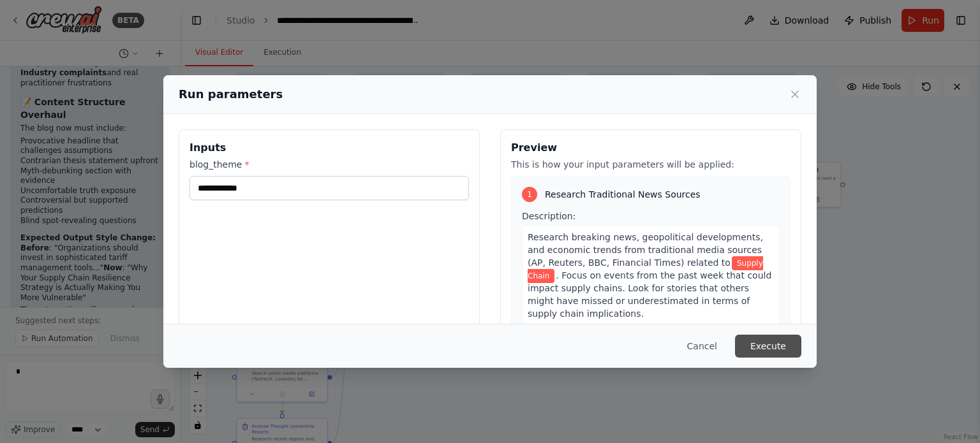  I want to click on span: . Focus on events from the past week that could impact supply chains. Look for stories that other..., so click(649, 294).